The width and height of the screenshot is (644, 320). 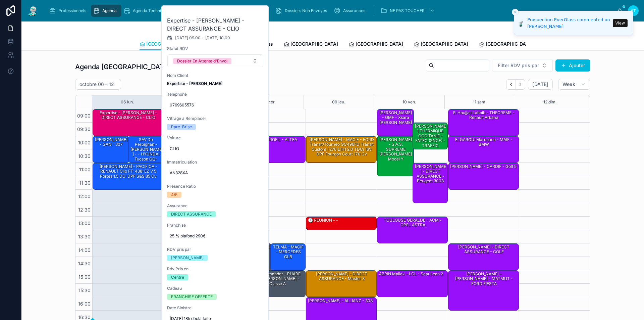 I want to click on div: Dossier En Attente d'Envoi, so click(x=202, y=61).